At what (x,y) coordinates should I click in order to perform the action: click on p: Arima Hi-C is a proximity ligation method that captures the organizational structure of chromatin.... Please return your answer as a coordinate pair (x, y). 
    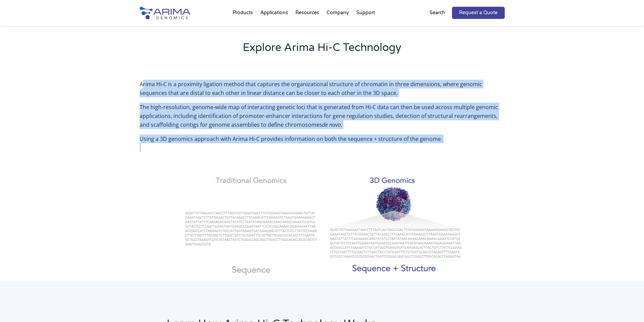
    Looking at the image, I should click on (322, 91).